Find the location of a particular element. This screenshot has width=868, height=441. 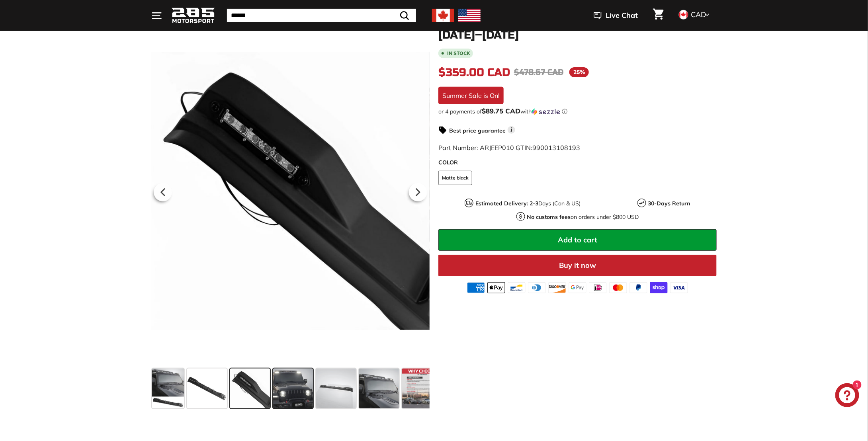

span: CAD is located at coordinates (698, 14).